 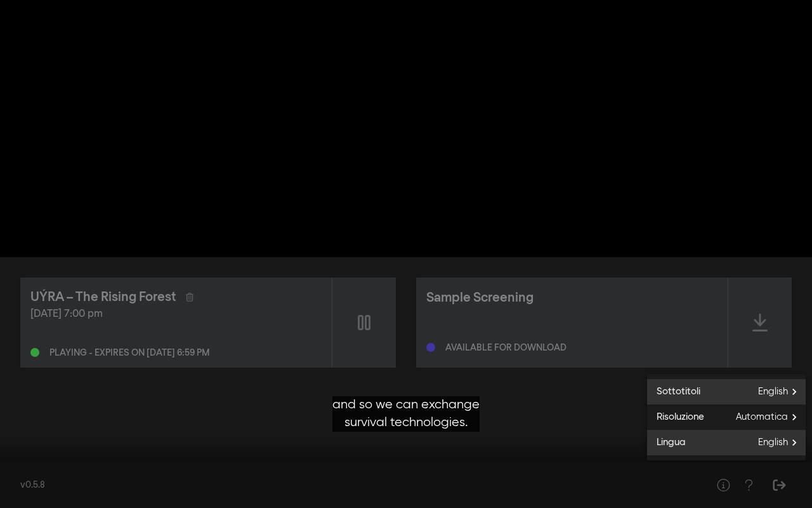 What do you see at coordinates (779, 485) in the screenshot?
I see `button: Sign Out` at bounding box center [779, 485].